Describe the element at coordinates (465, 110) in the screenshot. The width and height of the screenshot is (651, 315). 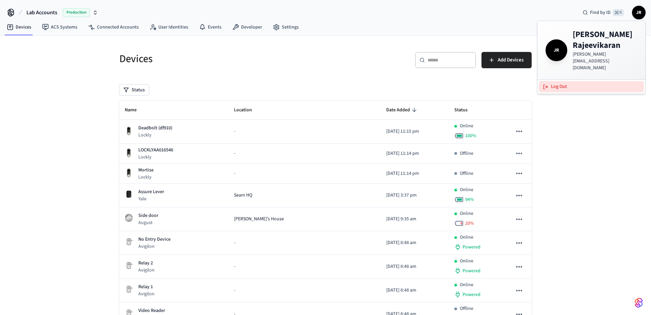
I see `span: Status` at that location.